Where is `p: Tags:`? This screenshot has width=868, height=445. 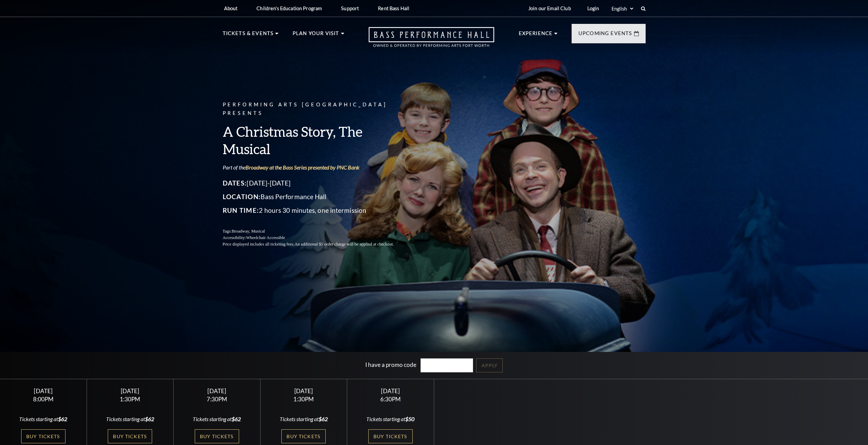
p: Tags: is located at coordinates (317, 231).